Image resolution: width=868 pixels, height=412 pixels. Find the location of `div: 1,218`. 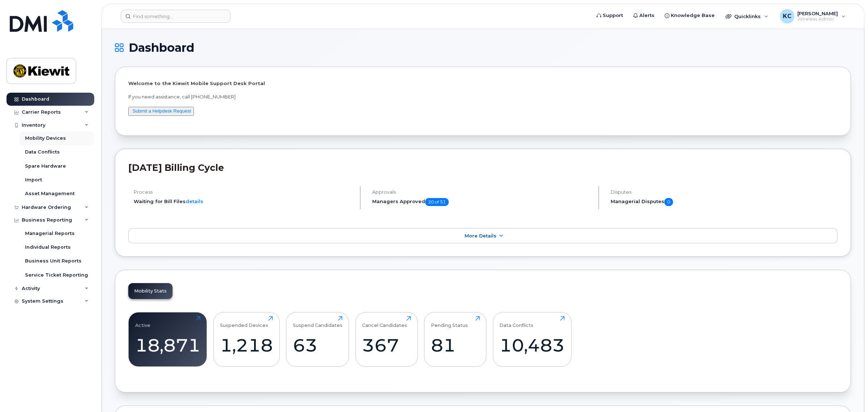

div: 1,218 is located at coordinates (247, 345).